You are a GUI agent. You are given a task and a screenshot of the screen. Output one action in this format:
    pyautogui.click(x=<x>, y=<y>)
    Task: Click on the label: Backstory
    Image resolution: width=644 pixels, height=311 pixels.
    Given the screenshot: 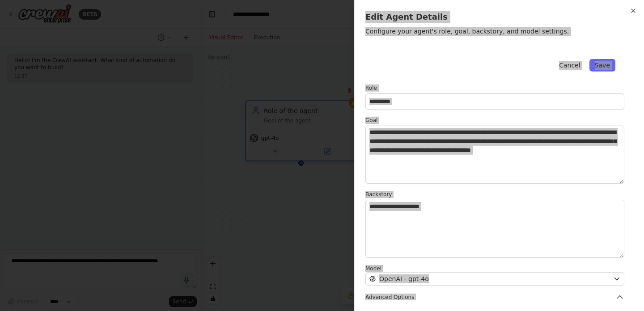 What is the action you would take?
    pyautogui.click(x=495, y=195)
    